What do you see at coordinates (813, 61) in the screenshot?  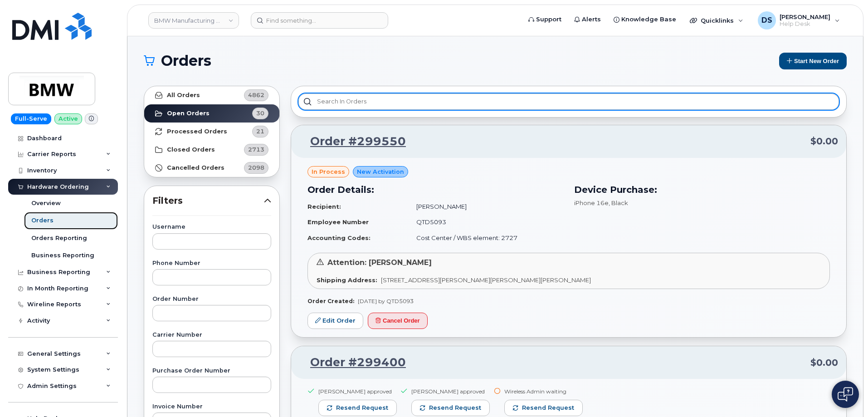 I see `button: Start New Order` at bounding box center [813, 61].